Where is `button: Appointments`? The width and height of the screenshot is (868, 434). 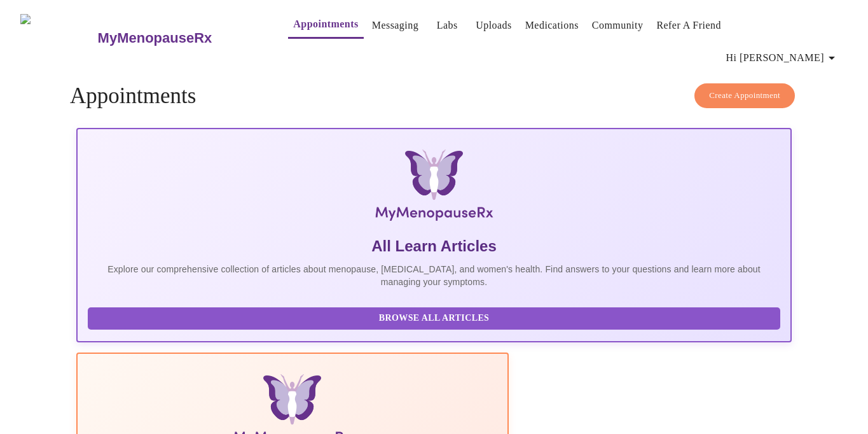
button: Appointments is located at coordinates (326, 25).